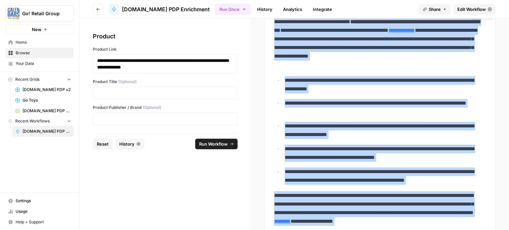  I want to click on a: Go Toys, so click(43, 100).